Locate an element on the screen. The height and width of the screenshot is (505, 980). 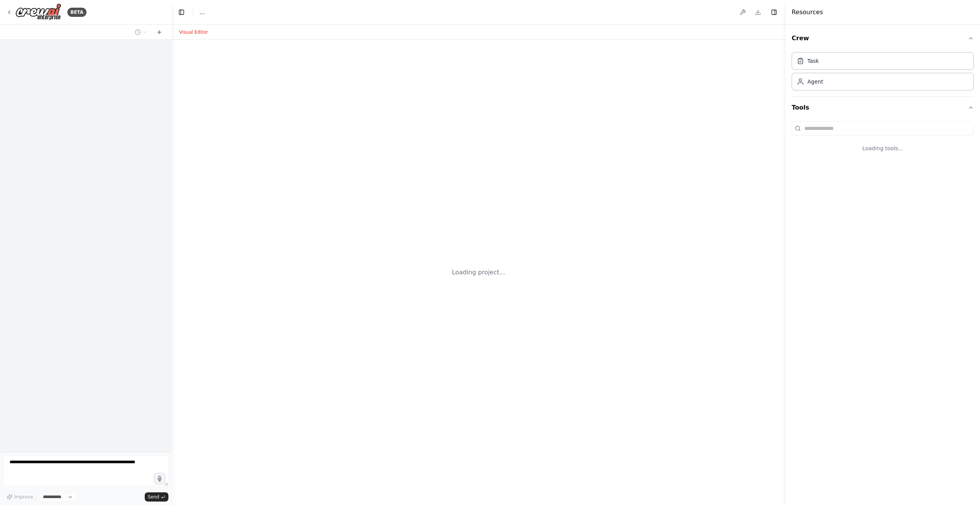
div: Agent is located at coordinates (815, 81).